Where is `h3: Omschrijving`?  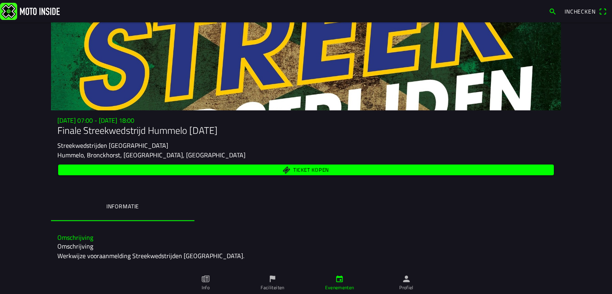 h3: Omschrijving is located at coordinates (306, 237).